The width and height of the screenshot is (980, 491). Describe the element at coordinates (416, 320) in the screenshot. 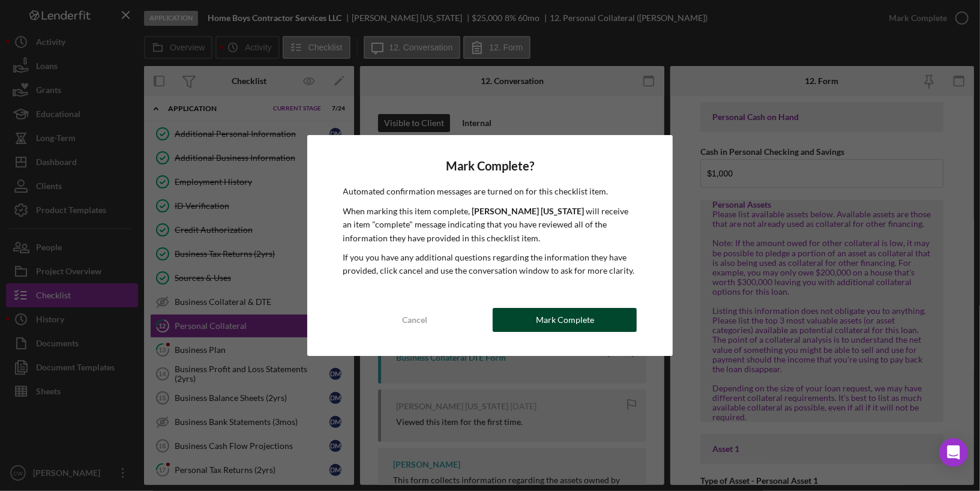

I see `div: Cancel` at that location.